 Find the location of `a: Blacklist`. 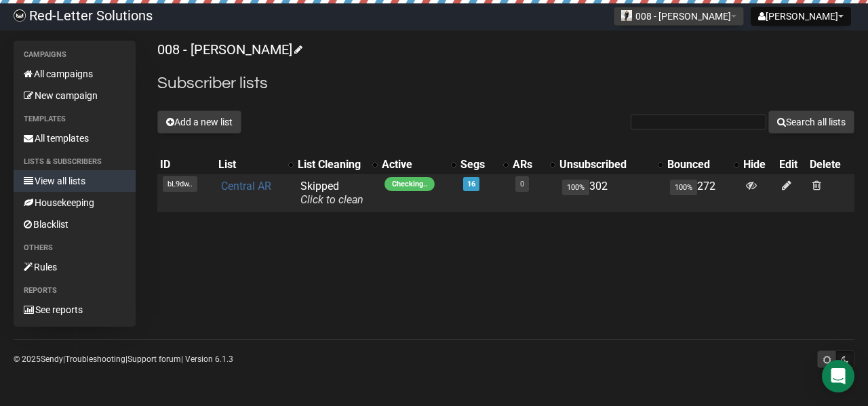

a: Blacklist is located at coordinates (75, 224).